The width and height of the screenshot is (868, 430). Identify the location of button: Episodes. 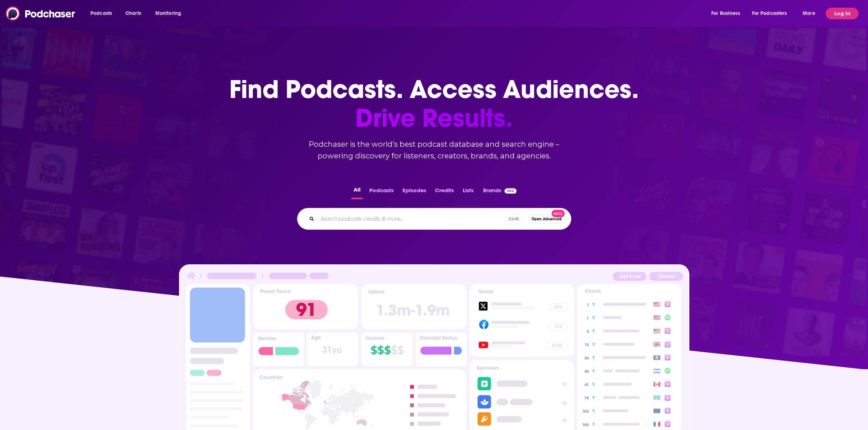
(414, 192).